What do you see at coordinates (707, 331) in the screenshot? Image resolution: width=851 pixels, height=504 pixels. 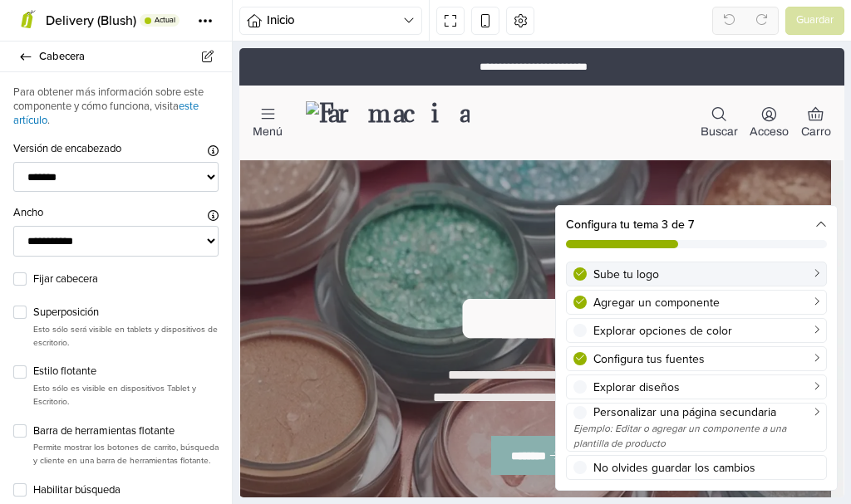 I see `div: Explorar opciones de color` at bounding box center [707, 331].